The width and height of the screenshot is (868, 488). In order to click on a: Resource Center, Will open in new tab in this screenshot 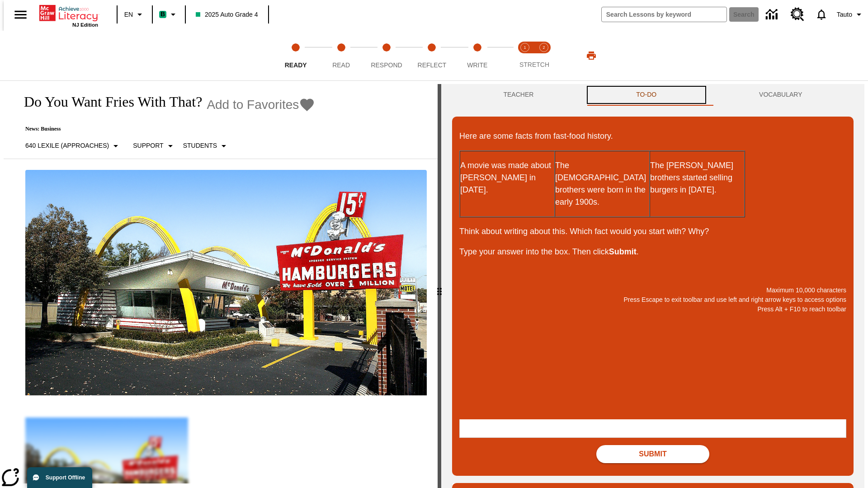, I will do `click(797, 15)`.